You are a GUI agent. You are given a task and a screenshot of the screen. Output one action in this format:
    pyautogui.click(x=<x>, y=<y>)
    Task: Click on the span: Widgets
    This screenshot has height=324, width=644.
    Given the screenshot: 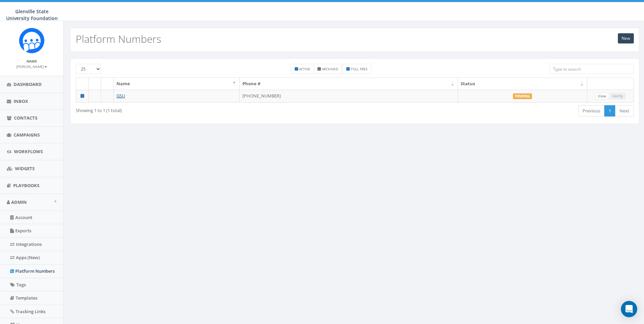 What is the action you would take?
    pyautogui.click(x=25, y=169)
    